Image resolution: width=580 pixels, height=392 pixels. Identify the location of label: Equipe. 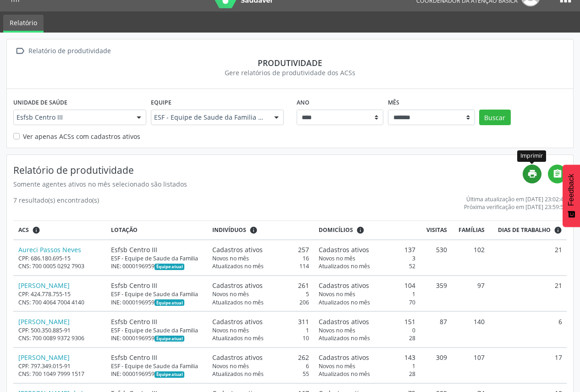
(161, 102).